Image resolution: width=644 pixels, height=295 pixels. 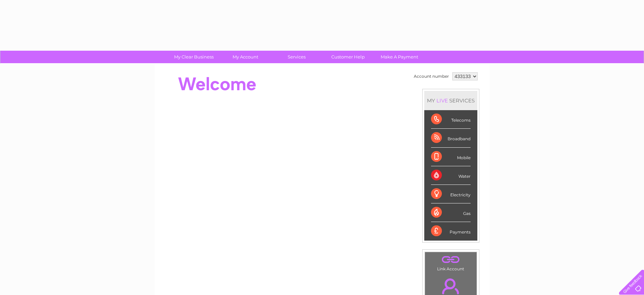 What do you see at coordinates (245, 57) in the screenshot?
I see `a: My Account` at bounding box center [245, 57].